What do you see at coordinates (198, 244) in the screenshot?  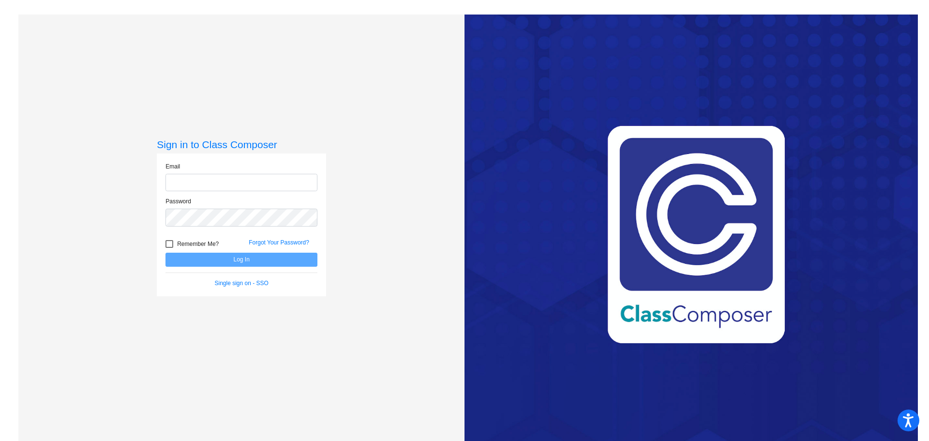 I see `span: Remember Me?` at bounding box center [198, 244].